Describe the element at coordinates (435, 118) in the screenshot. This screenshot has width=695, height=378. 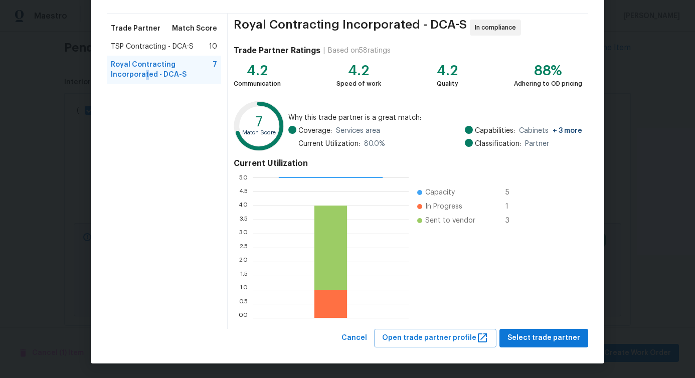
I see `span: Why this trade partner is a great match:` at that location.